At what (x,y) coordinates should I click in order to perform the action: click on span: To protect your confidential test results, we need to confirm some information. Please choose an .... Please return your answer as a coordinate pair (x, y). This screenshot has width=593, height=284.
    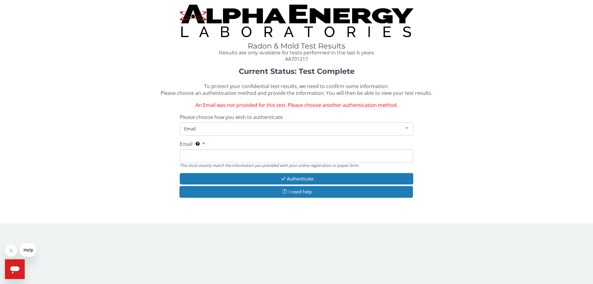
    Looking at the image, I should click on (297, 90).